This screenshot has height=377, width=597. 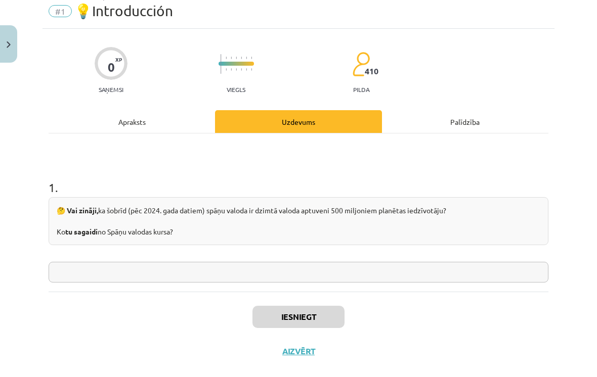 What do you see at coordinates (298, 121) in the screenshot?
I see `div: Uzdevums` at bounding box center [298, 121].